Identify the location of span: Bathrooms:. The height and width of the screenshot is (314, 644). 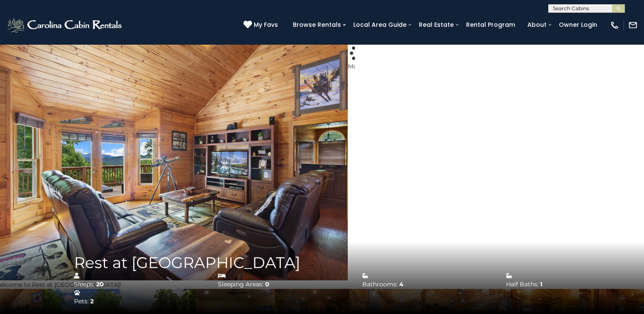
(379, 284).